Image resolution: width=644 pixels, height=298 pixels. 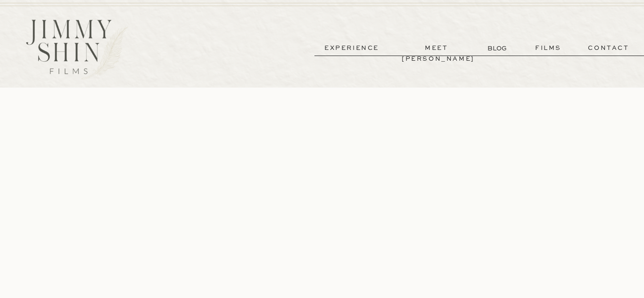 I want to click on a: BLOG, so click(x=498, y=48).